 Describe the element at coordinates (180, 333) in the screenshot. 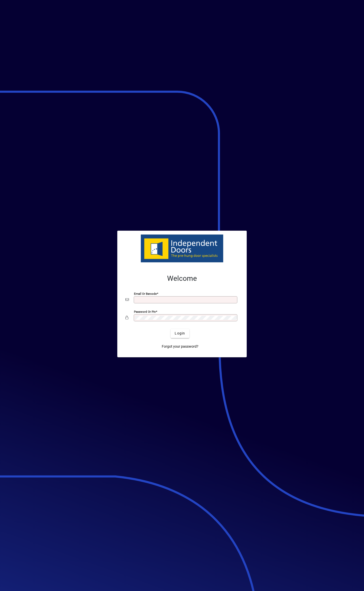

I see `span: Login` at that location.